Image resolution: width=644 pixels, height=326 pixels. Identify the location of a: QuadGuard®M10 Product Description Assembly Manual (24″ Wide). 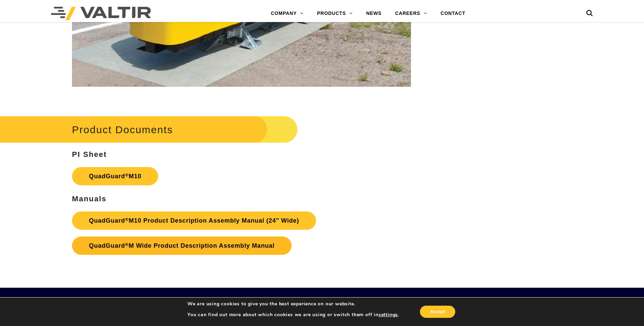
(194, 221).